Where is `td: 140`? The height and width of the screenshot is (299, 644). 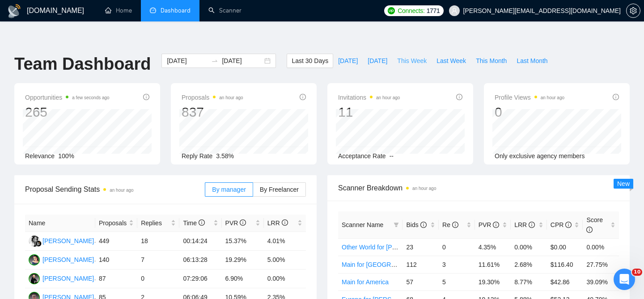 td: 140 is located at coordinates (116, 260).